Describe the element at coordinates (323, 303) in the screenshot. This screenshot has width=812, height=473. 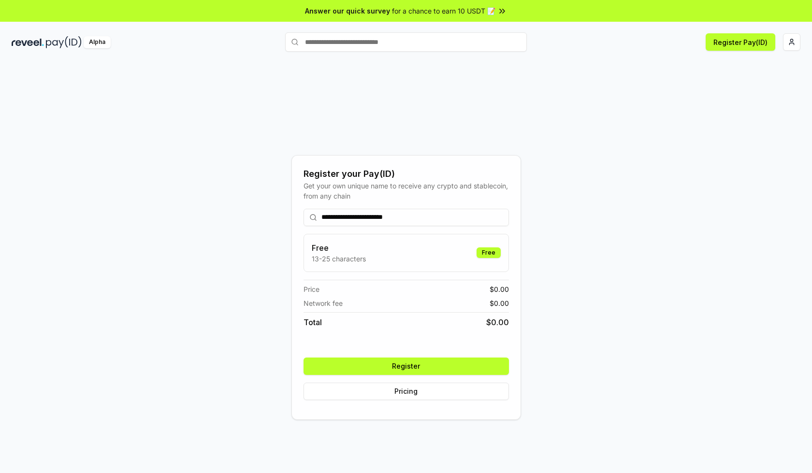
I see `span: Network fee` at that location.